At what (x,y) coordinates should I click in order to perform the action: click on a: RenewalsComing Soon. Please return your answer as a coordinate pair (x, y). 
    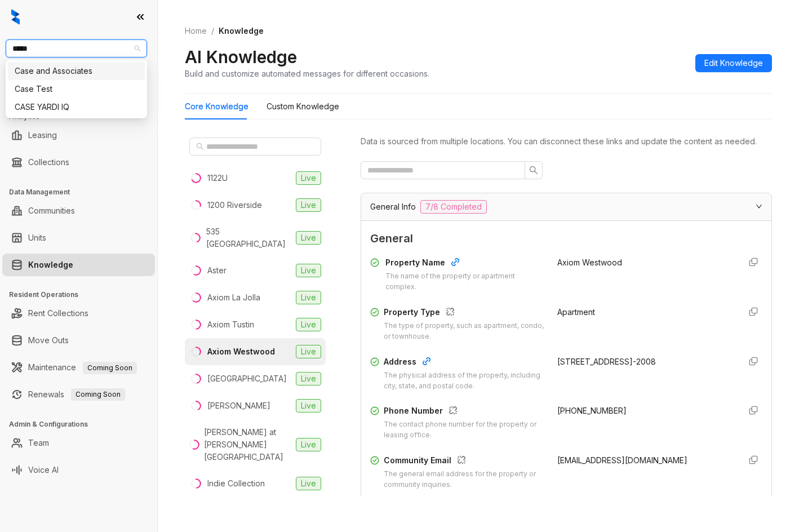
    Looking at the image, I should click on (76, 394).